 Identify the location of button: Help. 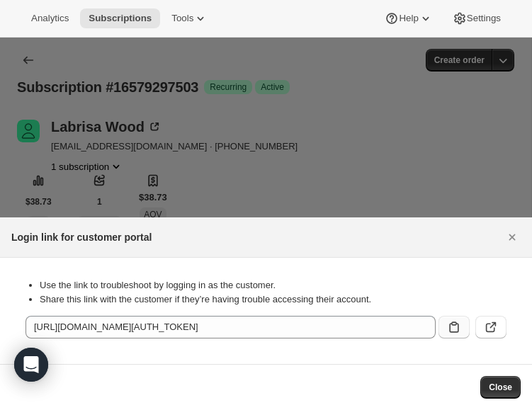
(408, 19).